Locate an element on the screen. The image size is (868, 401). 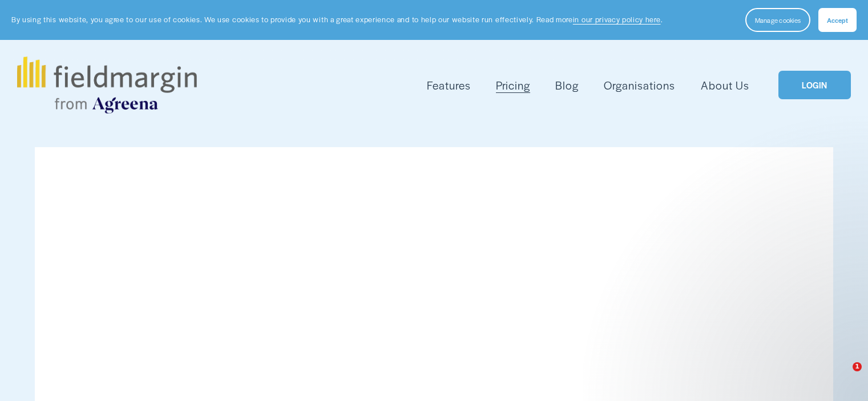
button: Manage cookies is located at coordinates (778, 20).